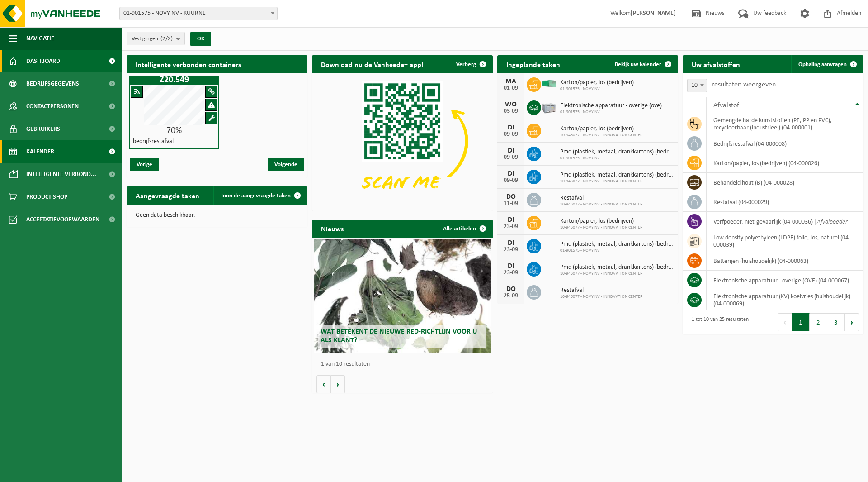 This screenshot has height=482, width=868. What do you see at coordinates (511, 296) in the screenshot?
I see `div: 25-09` at bounding box center [511, 296].